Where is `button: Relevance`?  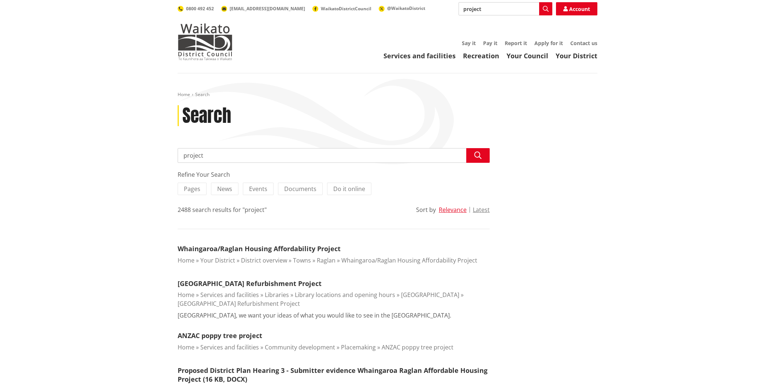
button: Relevance is located at coordinates (453, 210).